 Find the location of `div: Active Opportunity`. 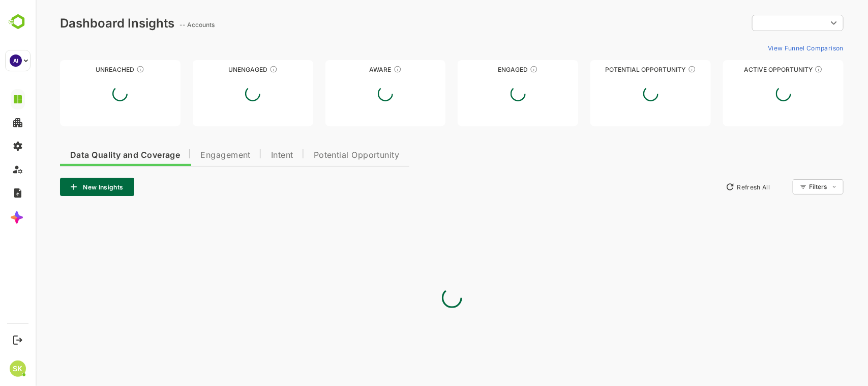

div: Active Opportunity is located at coordinates (748, 70).